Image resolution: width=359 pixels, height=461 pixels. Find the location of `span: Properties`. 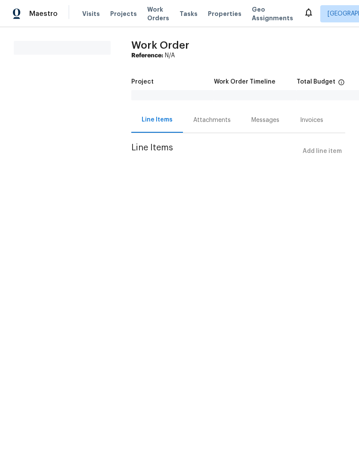

span: Properties is located at coordinates (225, 14).